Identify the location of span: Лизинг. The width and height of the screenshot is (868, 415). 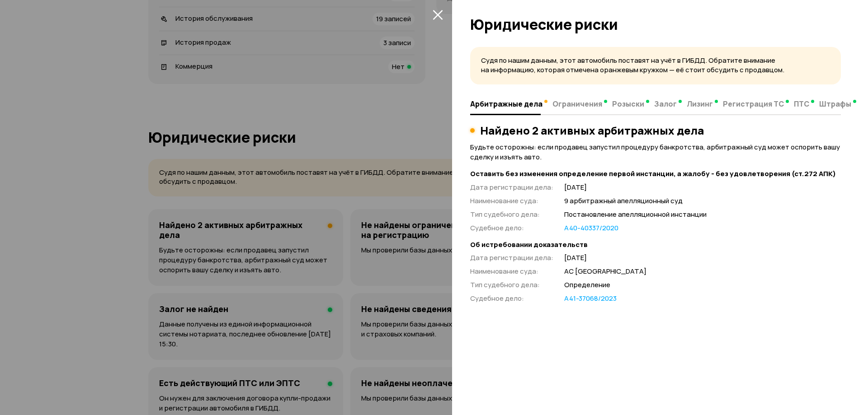
(701, 104).